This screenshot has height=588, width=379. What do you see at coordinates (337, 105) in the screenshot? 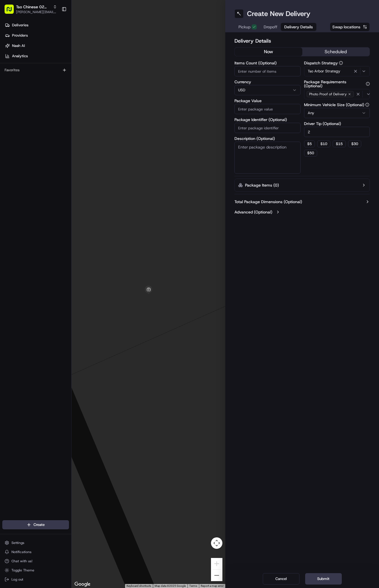
I see `label: Minimum Vehicle Size (Optional)` at bounding box center [337, 105].